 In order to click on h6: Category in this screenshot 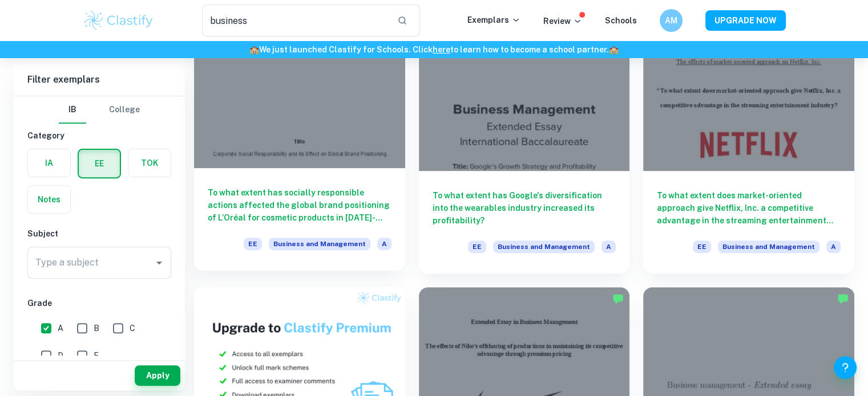, I will do `click(100, 136)`.